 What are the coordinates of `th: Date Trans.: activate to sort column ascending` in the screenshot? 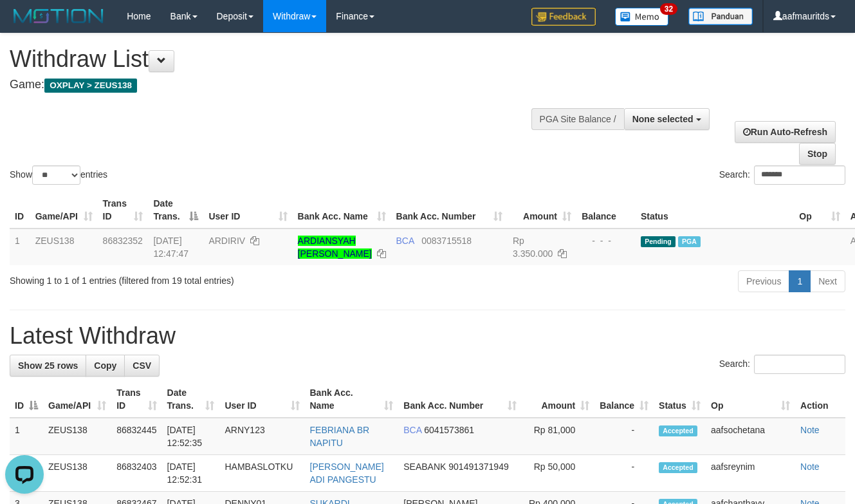 It's located at (191, 399).